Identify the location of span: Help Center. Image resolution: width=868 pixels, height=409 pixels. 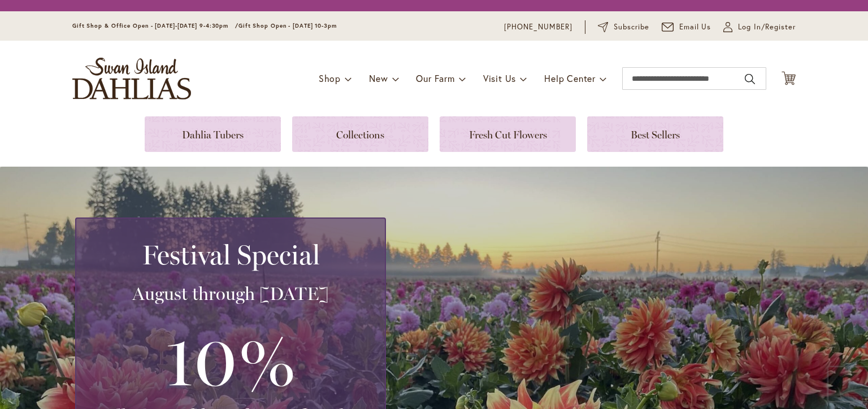
(569, 78).